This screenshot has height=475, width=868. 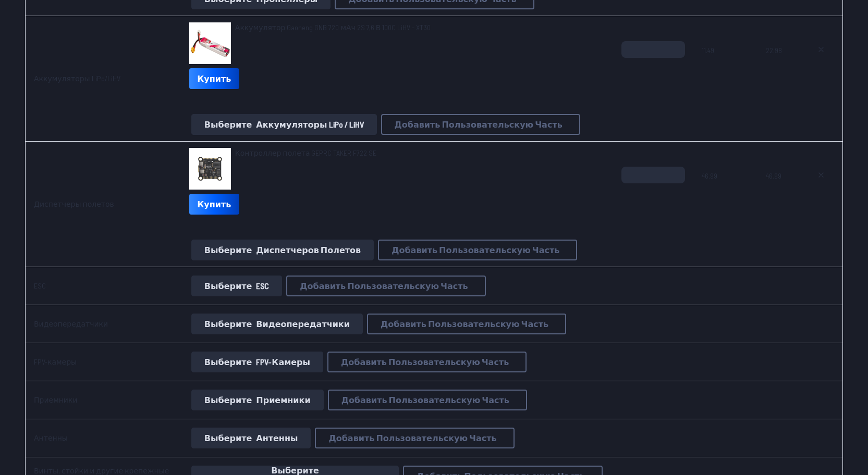 What do you see at coordinates (277, 438) in the screenshot?
I see `font: антенны` at bounding box center [277, 438].